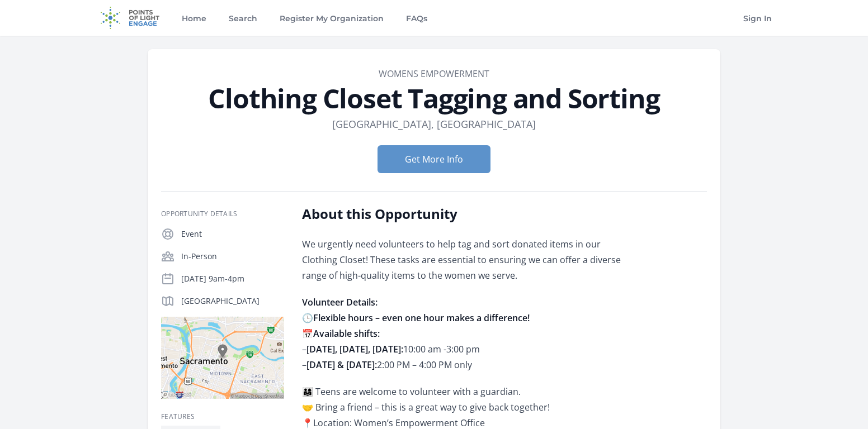 Image resolution: width=868 pixels, height=429 pixels. Describe the element at coordinates (346, 334) in the screenshot. I see `strong: Available shifts:` at that location.